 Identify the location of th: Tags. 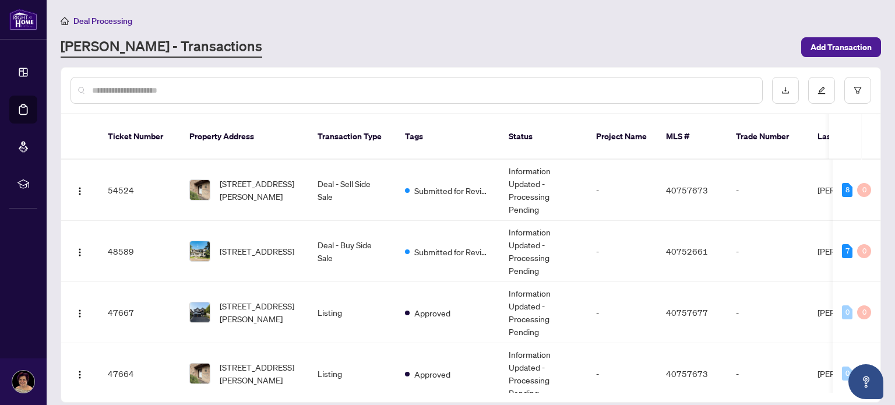
(448, 137).